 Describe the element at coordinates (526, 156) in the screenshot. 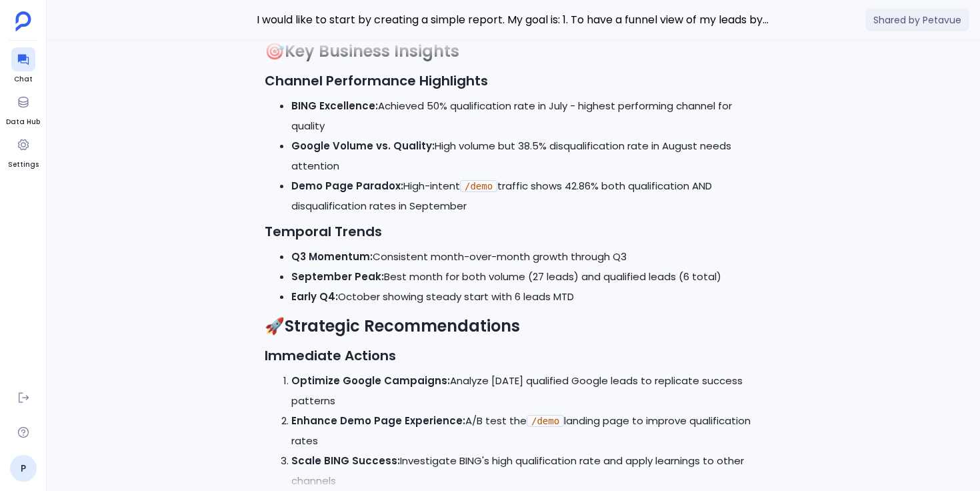

I see `li: High volume but 38.5% disqualification rate in August needs attention` at that location.